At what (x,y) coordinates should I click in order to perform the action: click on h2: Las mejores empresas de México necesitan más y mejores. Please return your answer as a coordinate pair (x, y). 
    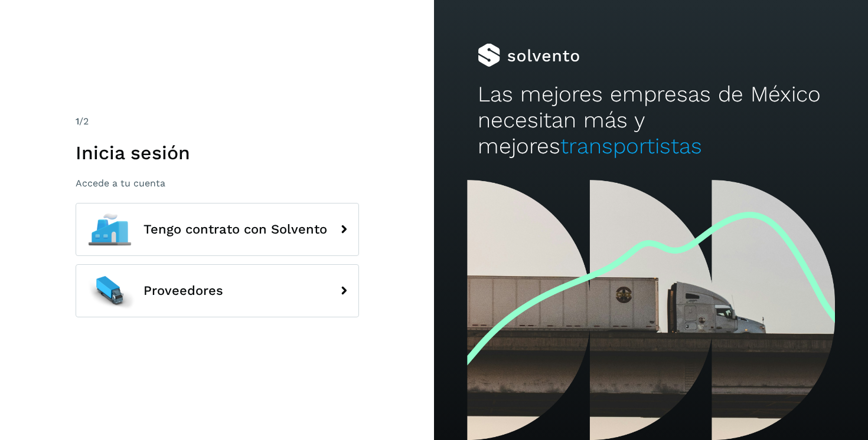
    Looking at the image, I should click on (651, 120).